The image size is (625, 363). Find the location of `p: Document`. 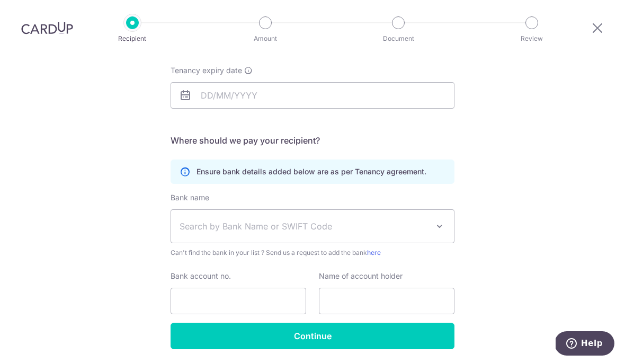

p: Document is located at coordinates (398, 39).